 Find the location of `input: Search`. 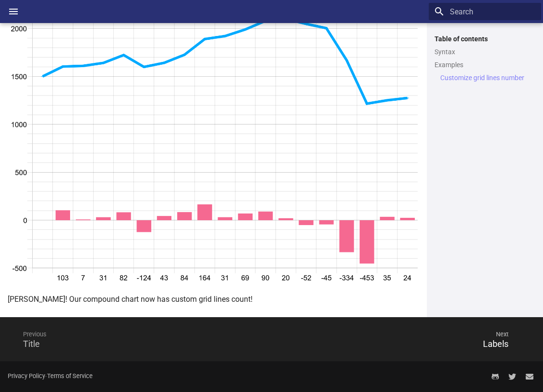

input: Search is located at coordinates (485, 12).